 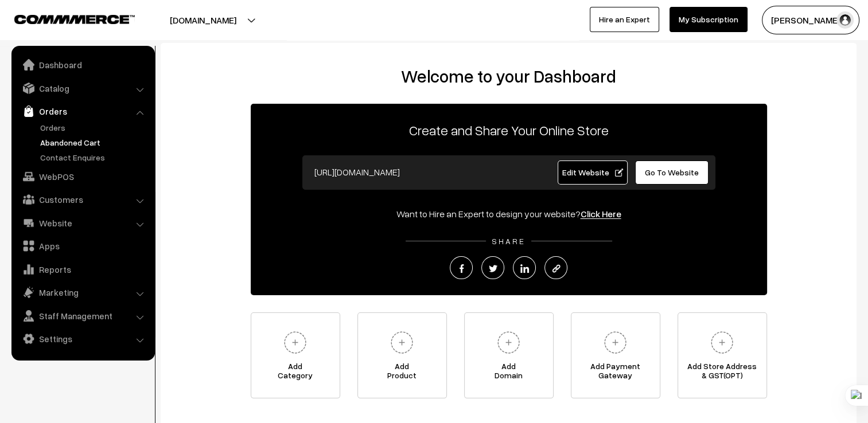 I want to click on a: AddCategory, so click(x=295, y=355).